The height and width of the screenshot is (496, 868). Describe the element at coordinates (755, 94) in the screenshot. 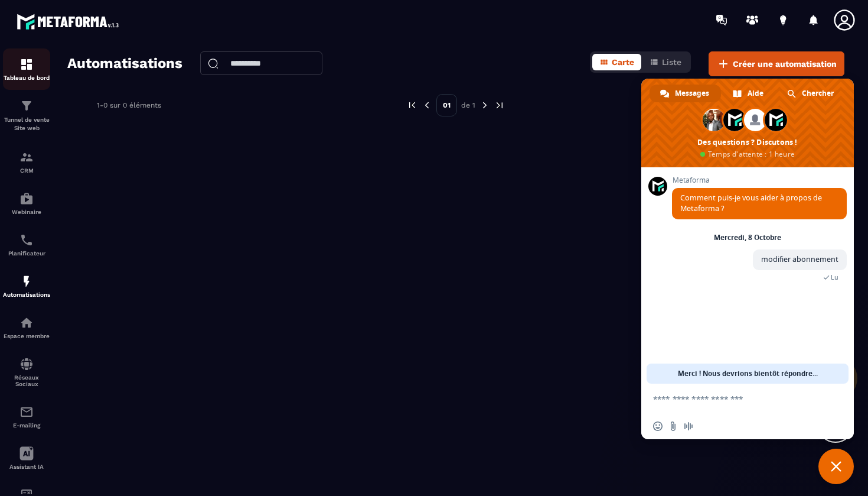

I see `span: Aide` at that location.